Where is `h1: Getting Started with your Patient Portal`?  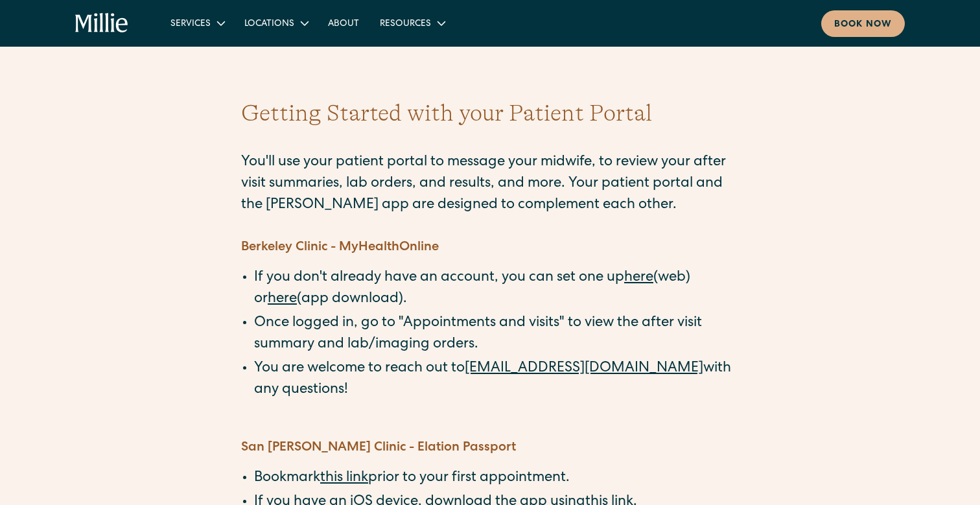 h1: Getting Started with your Patient Portal is located at coordinates (490, 113).